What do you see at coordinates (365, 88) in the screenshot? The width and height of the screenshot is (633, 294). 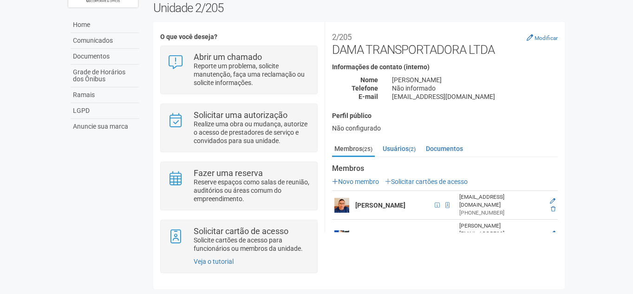 I see `strong: Telefone` at bounding box center [365, 88].